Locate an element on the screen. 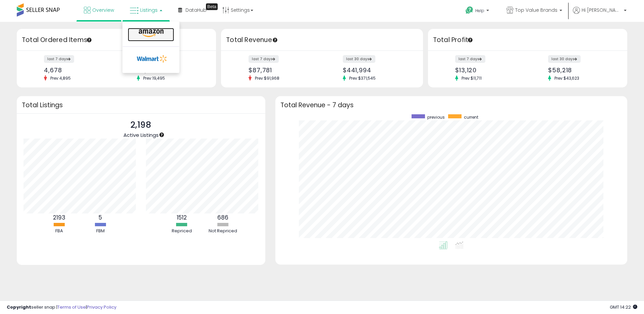 This screenshot has height=314, width=644. span: Help is located at coordinates (479, 10).